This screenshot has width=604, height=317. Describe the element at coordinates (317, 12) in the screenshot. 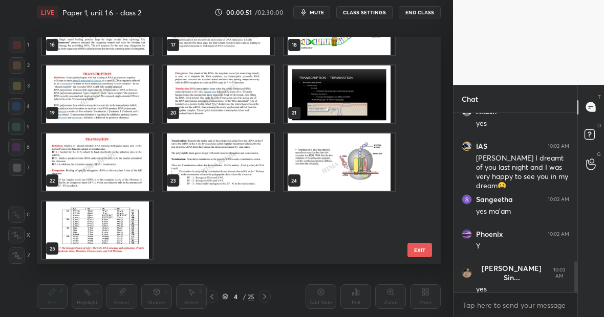

I see `span: mute` at that location.